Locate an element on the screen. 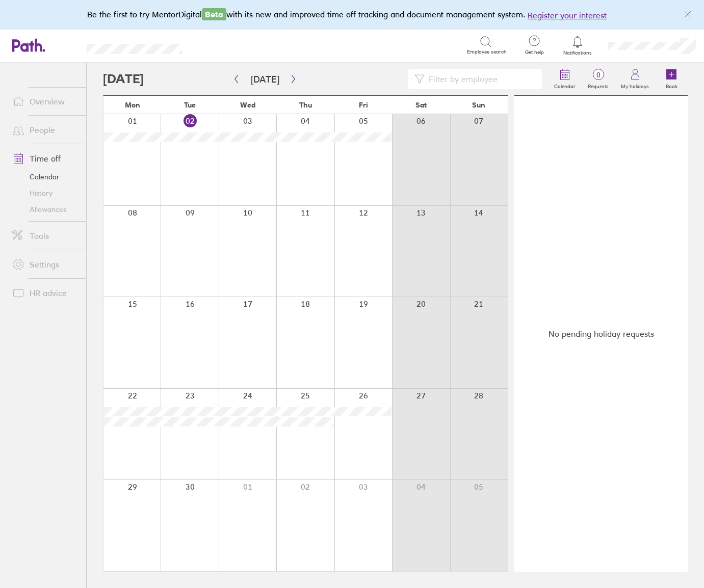 This screenshot has height=588, width=704. div: Search is located at coordinates (223, 45).